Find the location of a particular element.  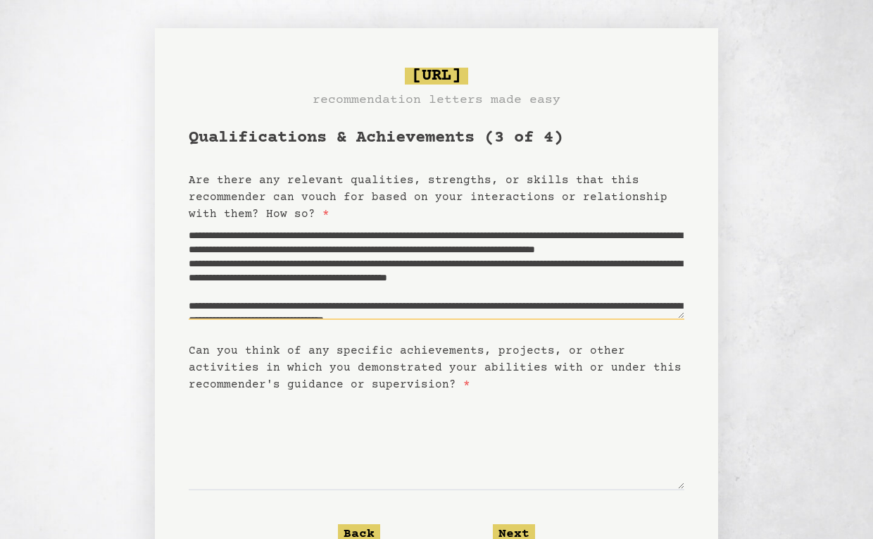

label: Can you think of any specific achievements, projects, or other activities in which you demonstrat... is located at coordinates (435, 368).